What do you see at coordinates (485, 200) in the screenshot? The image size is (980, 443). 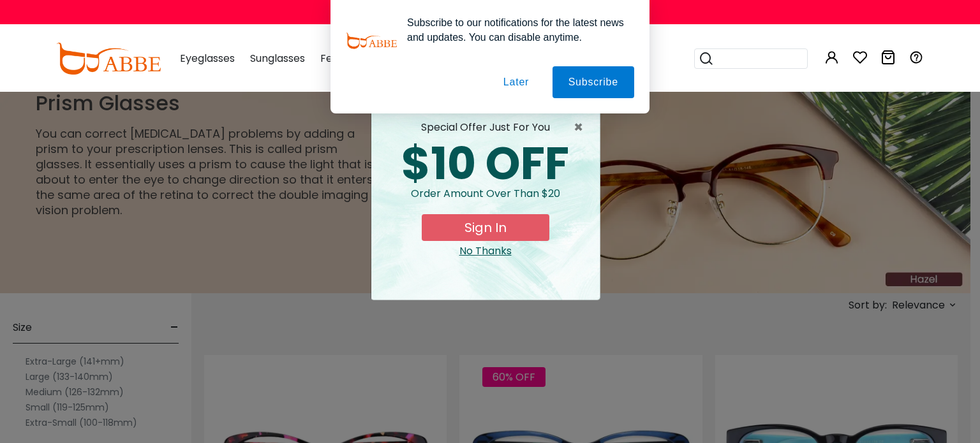 I see `div: Order amount over than $20` at bounding box center [485, 200].